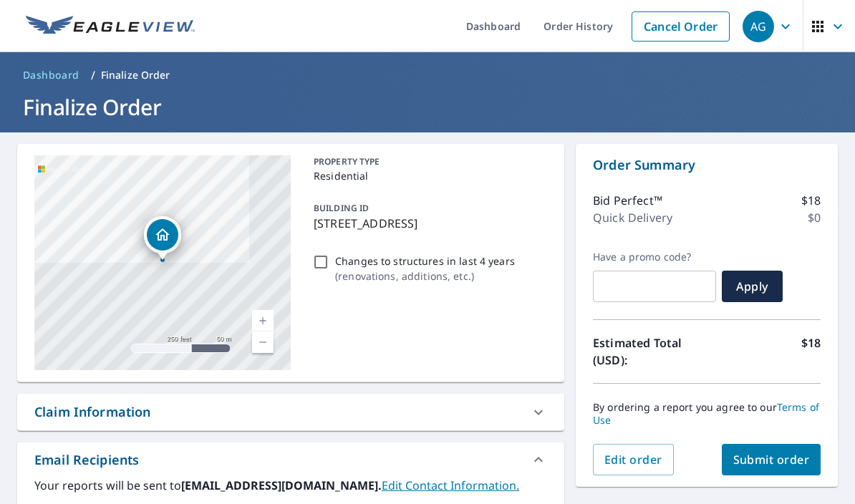 This screenshot has height=504, width=855. Describe the element at coordinates (163, 238) in the screenshot. I see `div: Dropped pin, building 1, Residential property, 4671 Beechwood Rd Ellicott City, MD 21043` at that location.